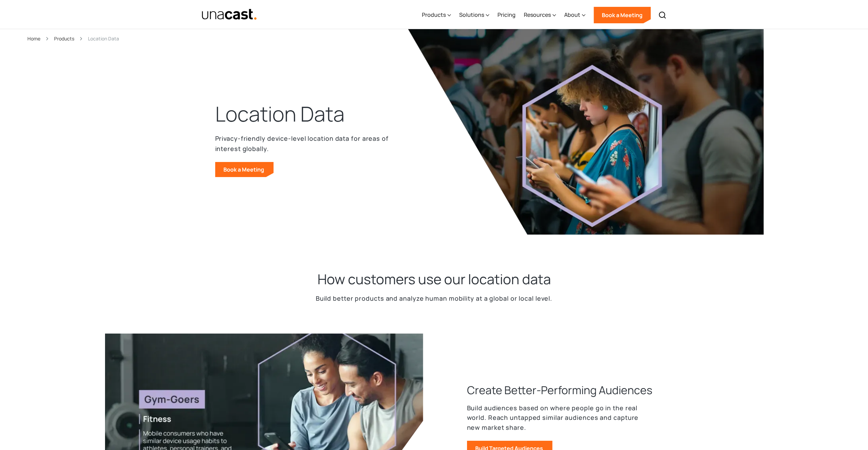 The image size is (868, 450). I want to click on h3: Create Better-Performing Audiences, so click(560, 391).